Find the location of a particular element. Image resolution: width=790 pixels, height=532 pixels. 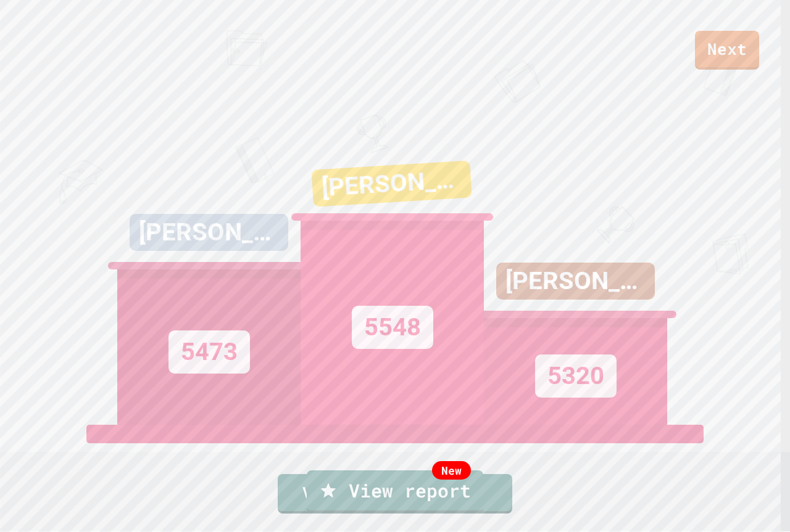

div: 5320 is located at coordinates (576, 376).